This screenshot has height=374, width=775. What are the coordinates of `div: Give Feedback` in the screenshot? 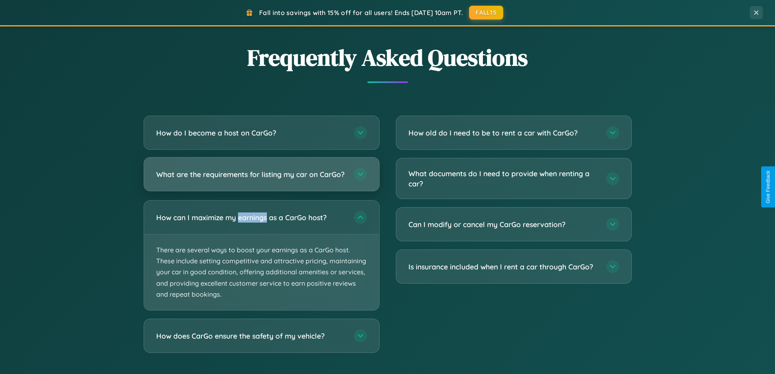 It's located at (768, 187).